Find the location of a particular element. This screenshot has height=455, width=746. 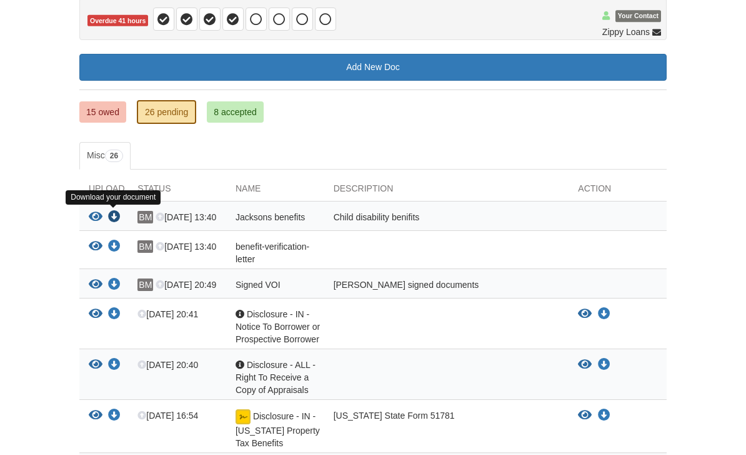

span: Signed VOI is located at coordinates (258, 284).